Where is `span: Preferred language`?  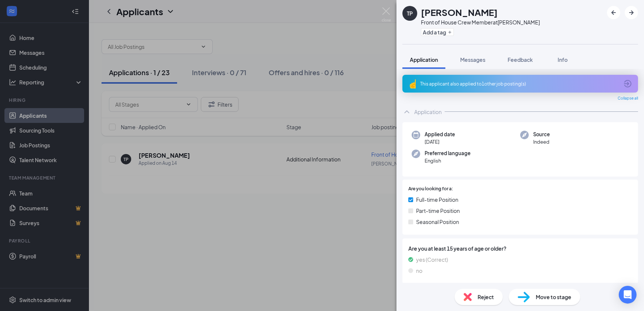
span: Preferred language is located at coordinates (448, 154).